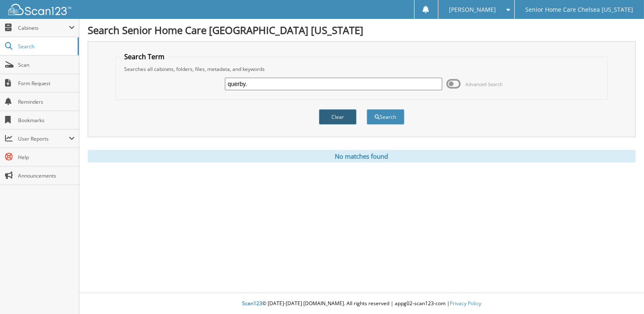  Describe the element at coordinates (484, 84) in the screenshot. I see `span: Advanced Search` at that location.